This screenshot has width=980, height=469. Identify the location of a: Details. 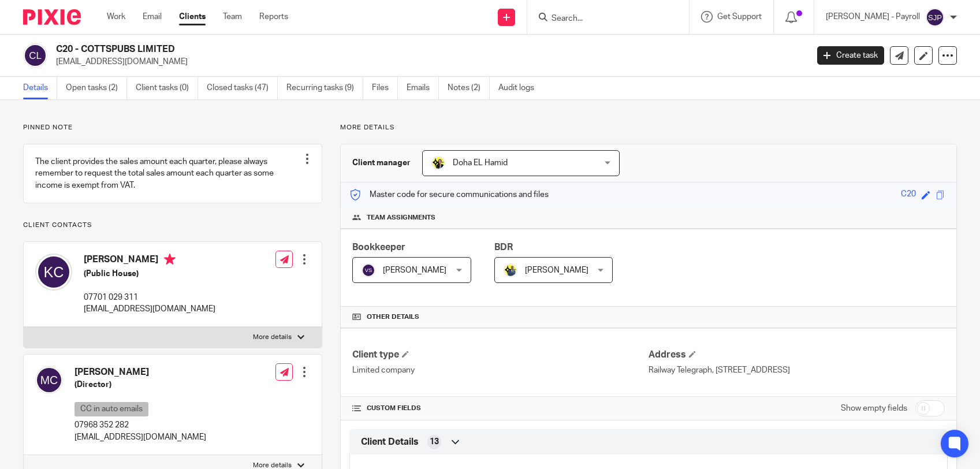
(40, 88).